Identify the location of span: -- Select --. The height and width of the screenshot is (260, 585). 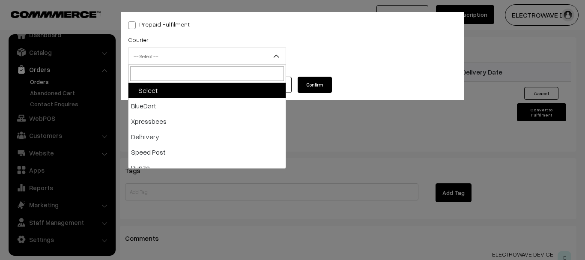
(207, 56).